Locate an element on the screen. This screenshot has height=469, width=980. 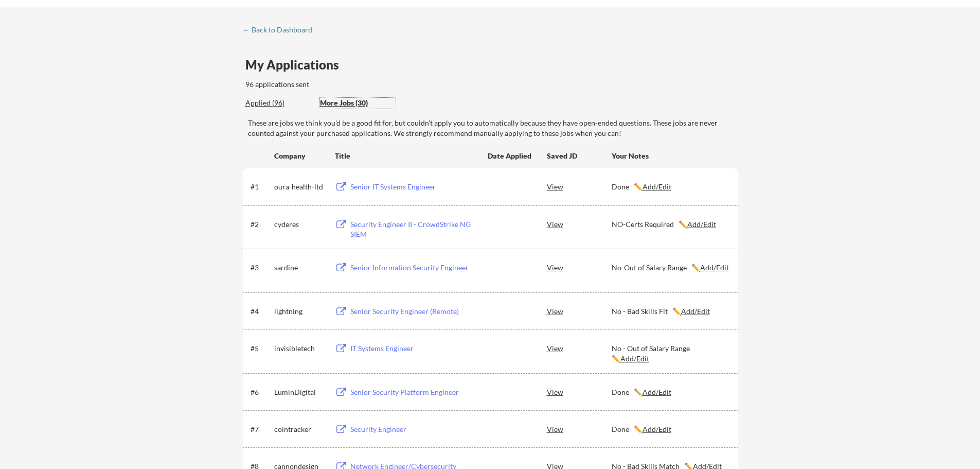
div: Company is located at coordinates (300, 156).